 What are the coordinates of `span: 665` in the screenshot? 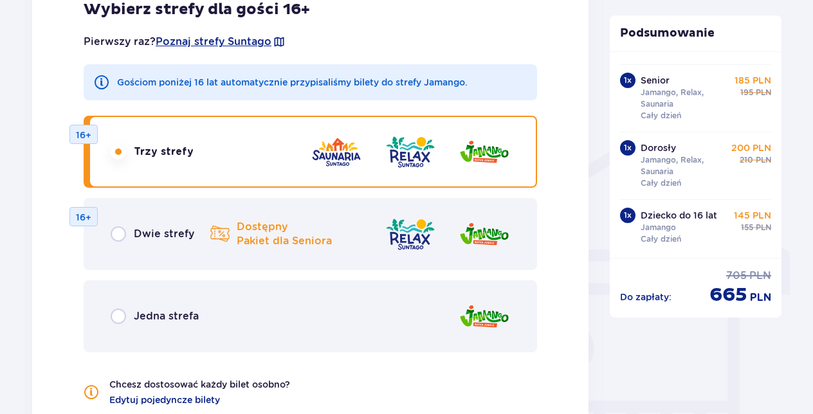 It's located at (728, 295).